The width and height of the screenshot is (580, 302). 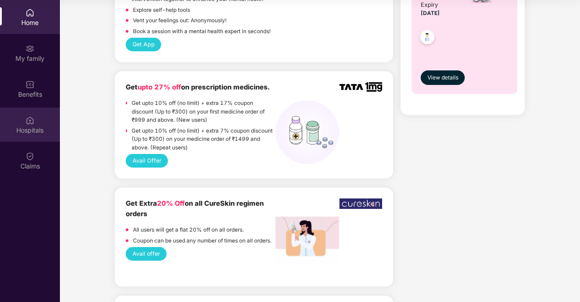 What do you see at coordinates (201, 31) in the screenshot?
I see `p: Book a session with a mental health expert in seconds!` at bounding box center [201, 31].